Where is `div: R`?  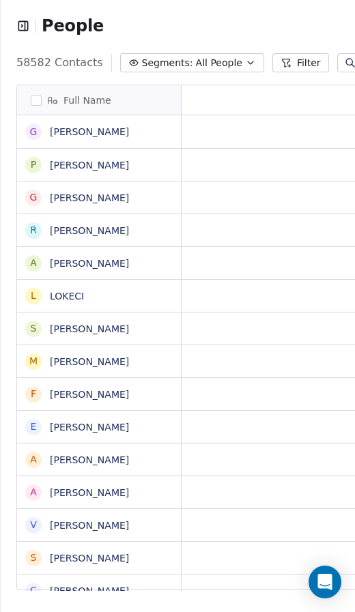
div: R is located at coordinates (33, 230).